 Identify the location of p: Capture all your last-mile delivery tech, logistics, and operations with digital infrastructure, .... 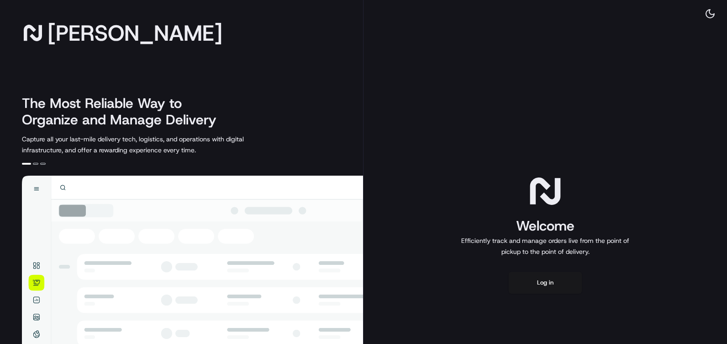
(154, 144).